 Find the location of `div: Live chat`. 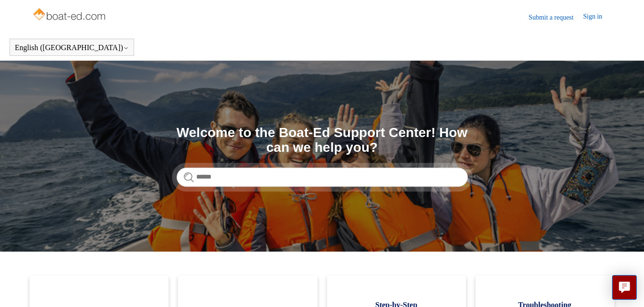

div: Live chat is located at coordinates (625, 287).